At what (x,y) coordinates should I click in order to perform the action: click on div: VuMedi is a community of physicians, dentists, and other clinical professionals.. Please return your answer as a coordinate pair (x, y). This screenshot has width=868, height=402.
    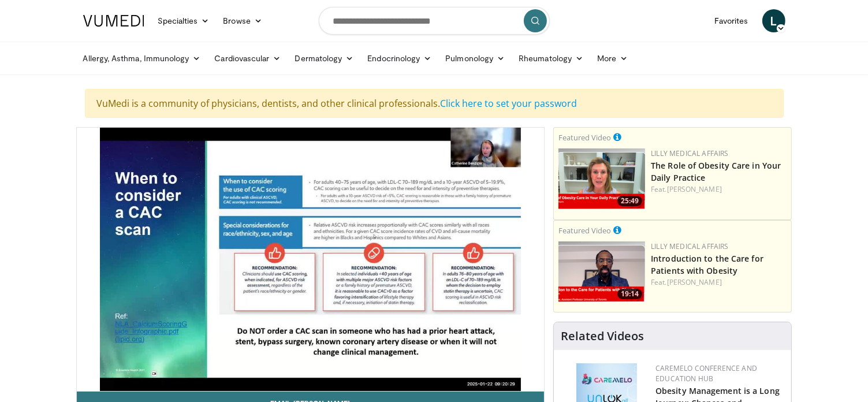
    Looking at the image, I should click on (434, 104).